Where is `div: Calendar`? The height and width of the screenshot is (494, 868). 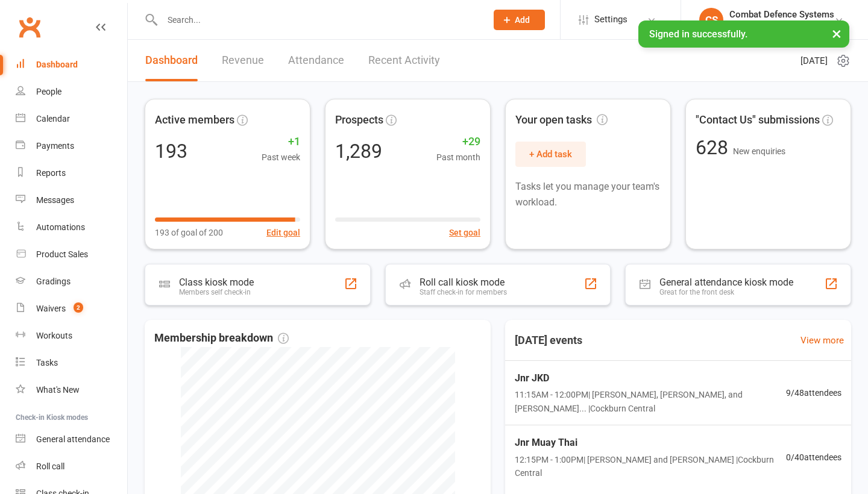 div: Calendar is located at coordinates (53, 119).